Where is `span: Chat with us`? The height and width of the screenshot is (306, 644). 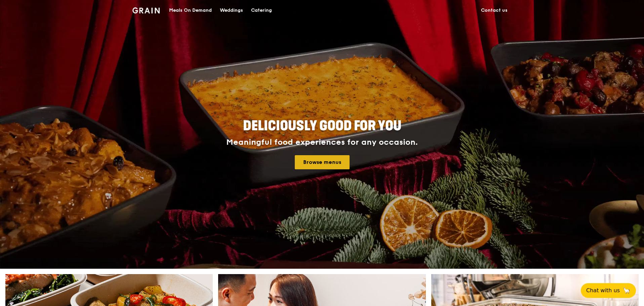 span: Chat with us is located at coordinates (603, 291).